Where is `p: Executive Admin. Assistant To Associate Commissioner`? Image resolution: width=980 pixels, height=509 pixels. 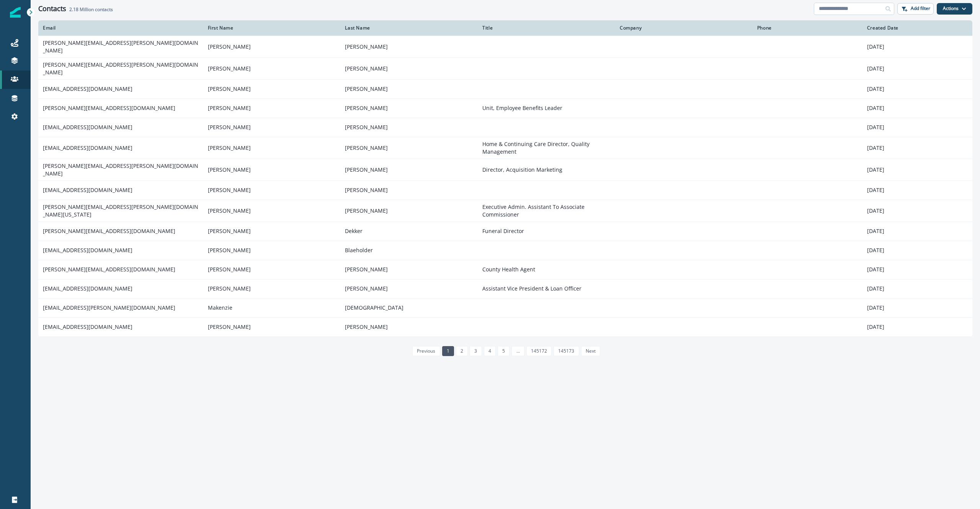 p: Executive Admin. Assistant To Associate Commissioner is located at coordinates (547, 211).